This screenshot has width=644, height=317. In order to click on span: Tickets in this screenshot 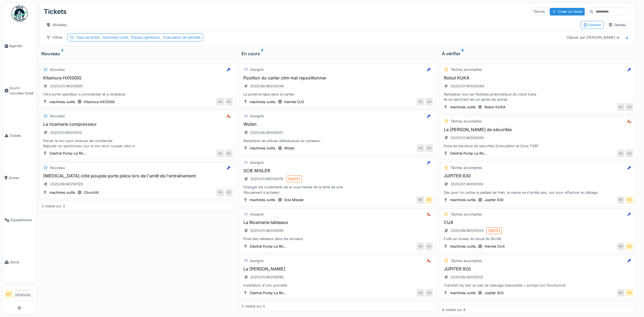, I will do `click(22, 135)`.